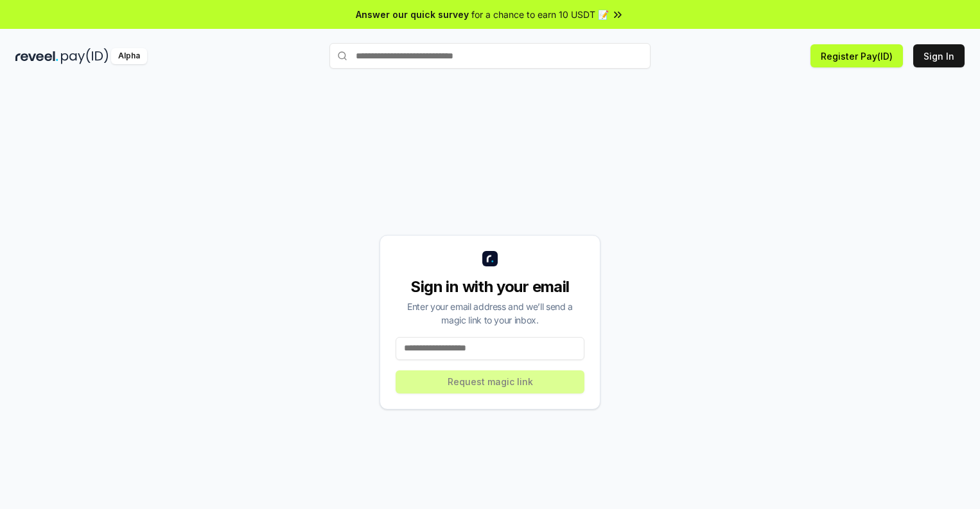 The height and width of the screenshot is (509, 980). What do you see at coordinates (540, 14) in the screenshot?
I see `span: for a chance to earn 10 USDT 📝` at bounding box center [540, 14].